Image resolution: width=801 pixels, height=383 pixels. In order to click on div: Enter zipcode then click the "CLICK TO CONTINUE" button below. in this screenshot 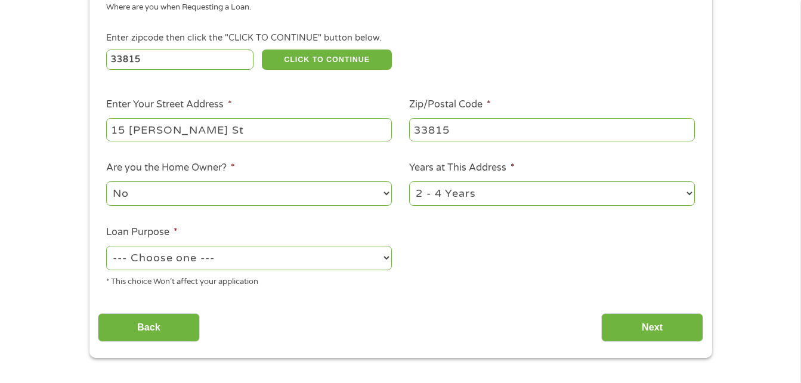, I will do `click(400, 38)`.